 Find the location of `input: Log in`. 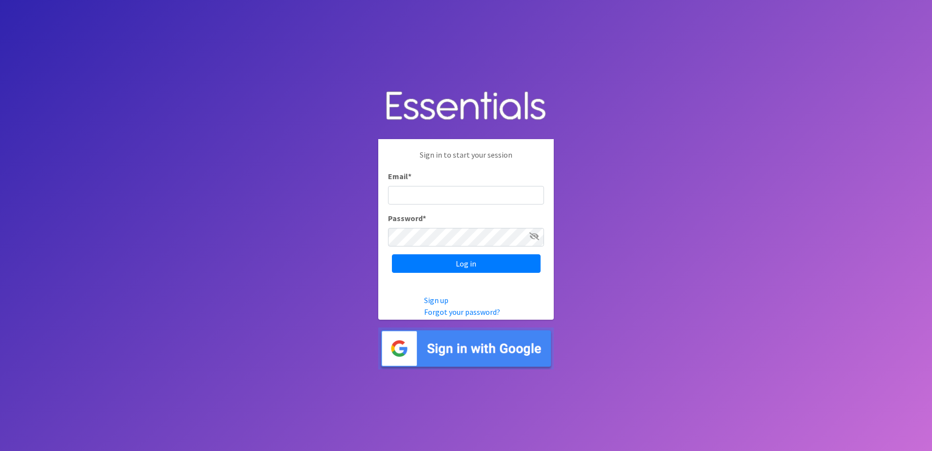

input: Log in is located at coordinates (466, 263).